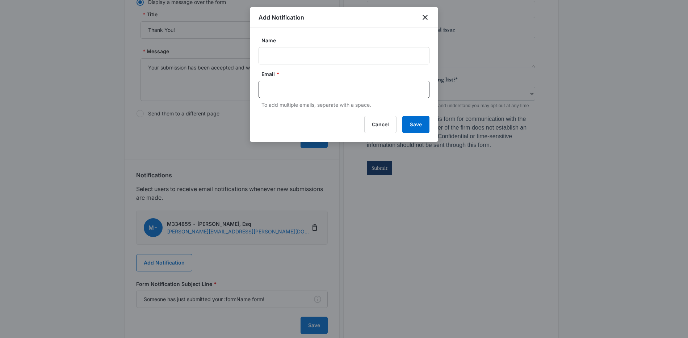 This screenshot has height=338, width=688. Describe the element at coordinates (347, 74) in the screenshot. I see `label: Email` at that location.